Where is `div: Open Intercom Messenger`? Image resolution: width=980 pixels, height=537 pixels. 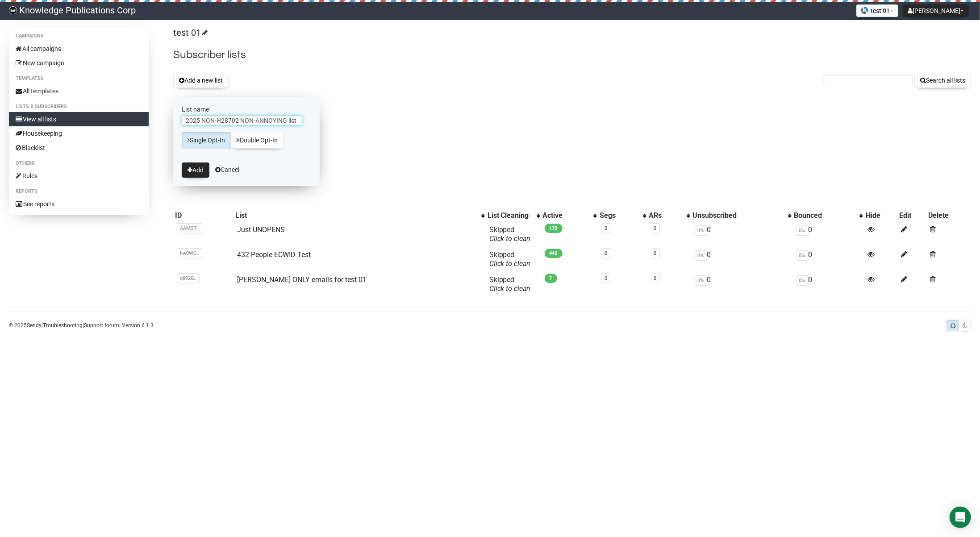 div: Open Intercom Messenger is located at coordinates (960, 518).